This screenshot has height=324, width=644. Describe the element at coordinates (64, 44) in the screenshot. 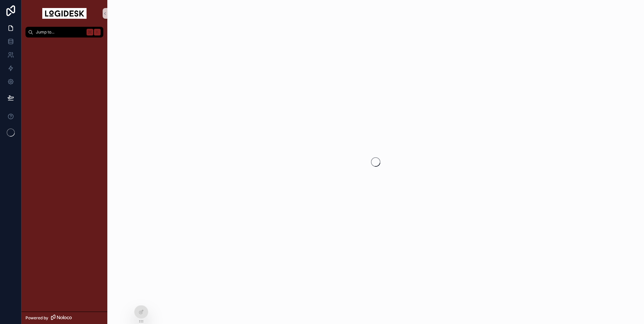

I see `div: scrollable content` at that location.